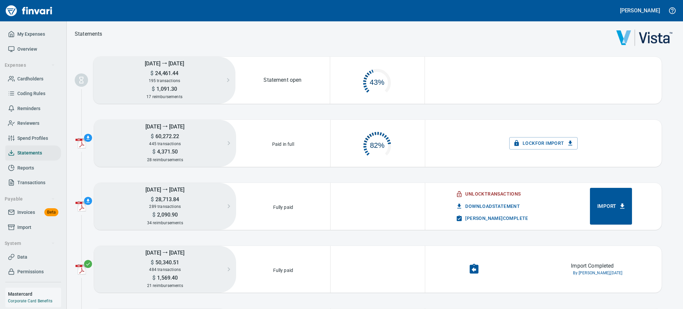 Image resolution: width=683 pixels, height=309 pixels. I want to click on a: My Expenses, so click(33, 34).